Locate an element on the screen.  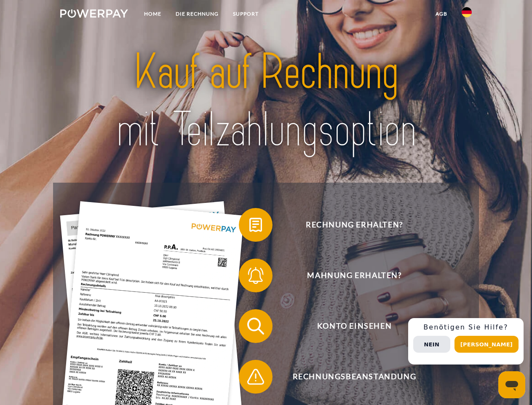
img: qb_warning.svg is located at coordinates (256, 377).